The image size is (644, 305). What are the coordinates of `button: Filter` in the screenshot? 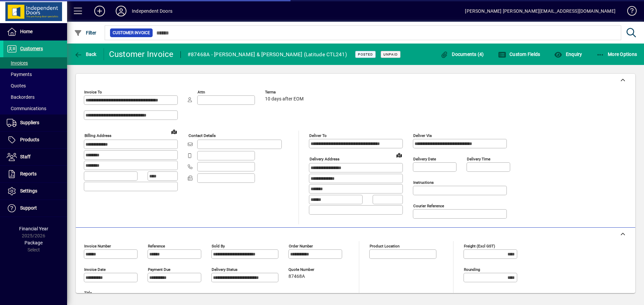 It's located at (85, 33).